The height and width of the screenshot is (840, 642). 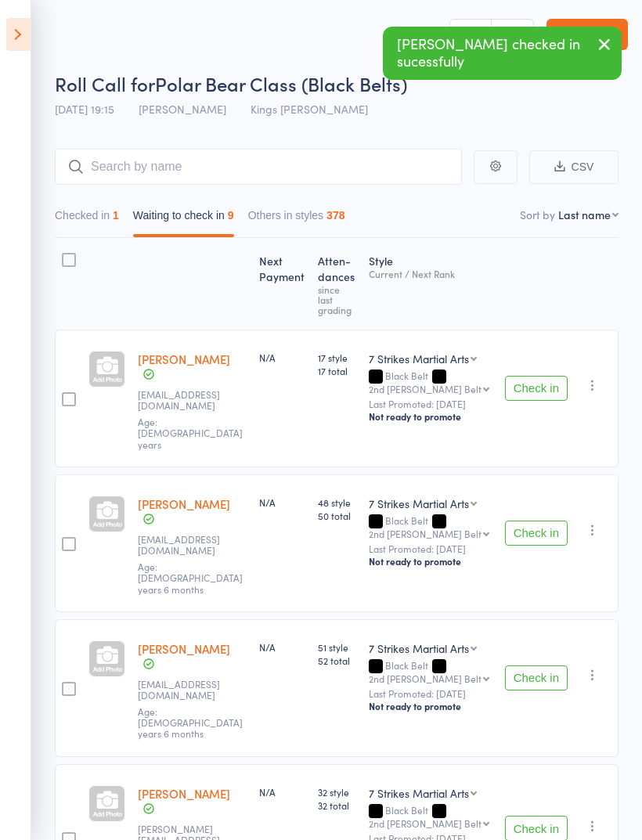 What do you see at coordinates (231, 215) in the screenshot?
I see `div: 9` at bounding box center [231, 215].